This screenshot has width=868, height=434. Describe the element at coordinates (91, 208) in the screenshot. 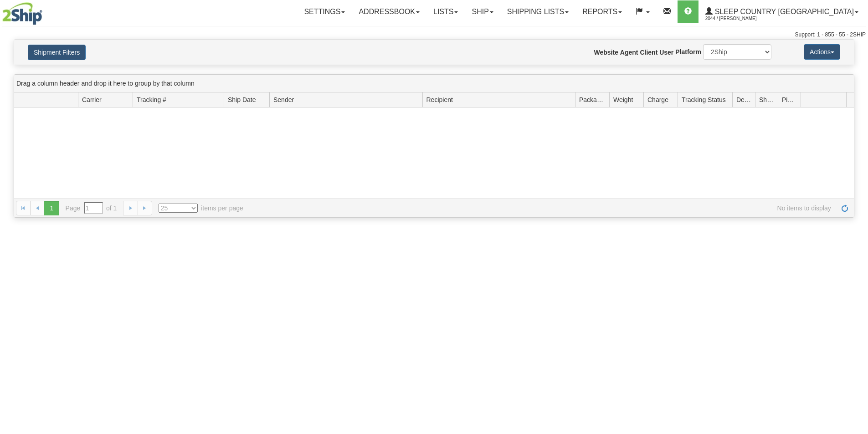

I see `span: Page of 1` at that location.